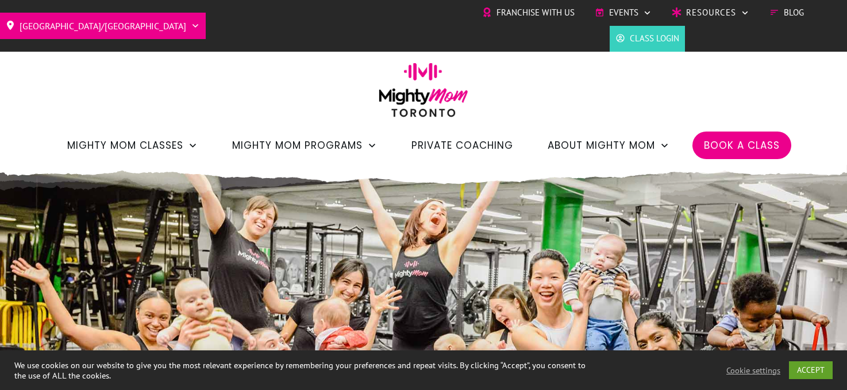  Describe the element at coordinates (623, 13) in the screenshot. I see `a: Events` at that location.